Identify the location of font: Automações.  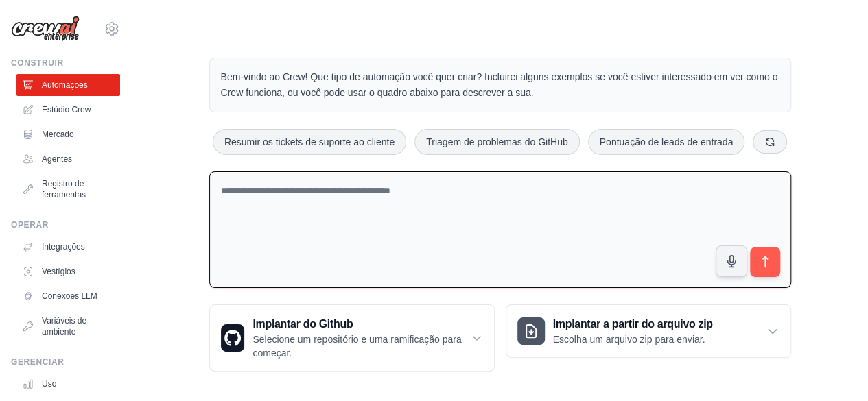
(64, 85).